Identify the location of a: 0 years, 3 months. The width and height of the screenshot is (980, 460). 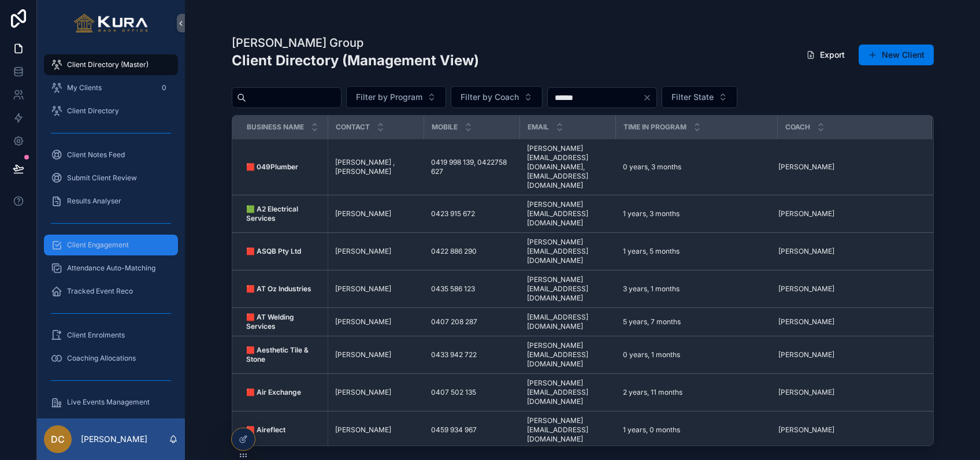
(697, 167).